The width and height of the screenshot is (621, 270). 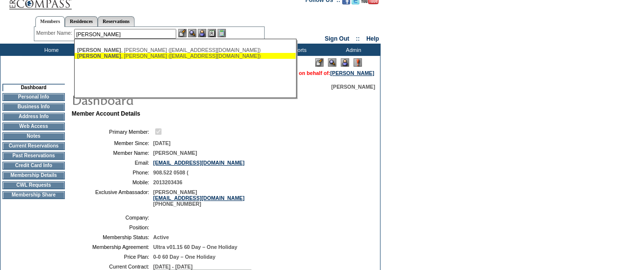 What do you see at coordinates (352, 50) in the screenshot?
I see `td: Admin` at bounding box center [352, 50].